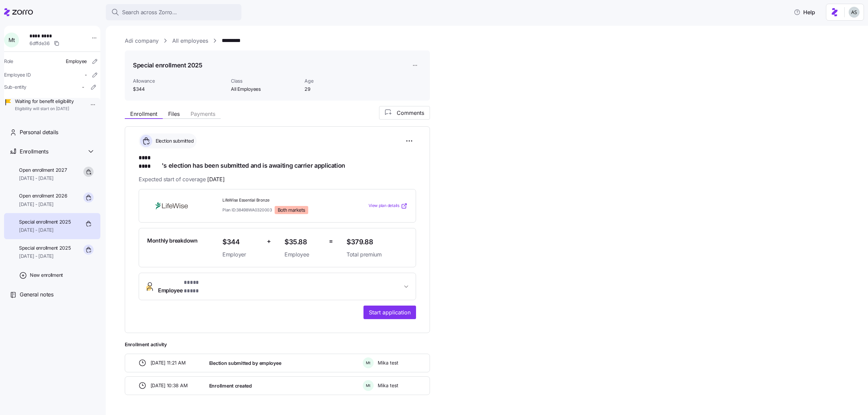  What do you see at coordinates (17, 75) in the screenshot?
I see `span: Employee ID` at bounding box center [17, 75].